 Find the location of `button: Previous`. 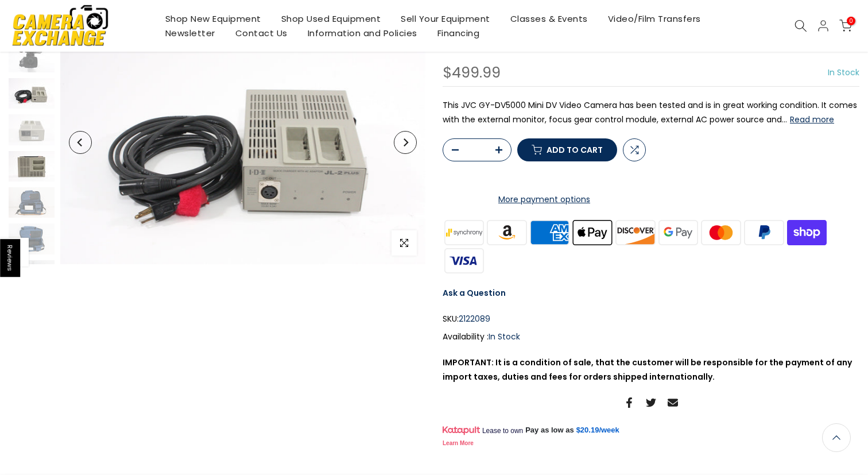

button: Previous is located at coordinates (81, 143).